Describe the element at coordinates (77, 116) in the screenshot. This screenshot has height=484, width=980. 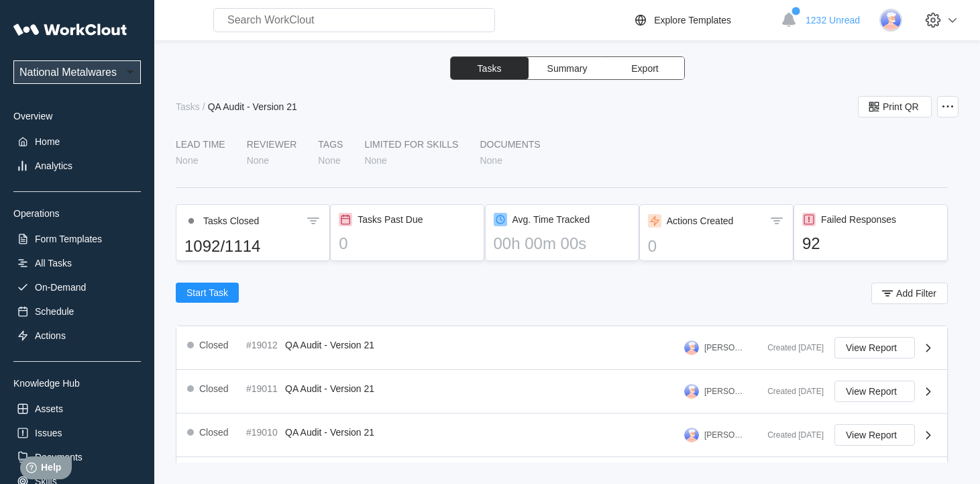
I see `div: Overview` at that location.